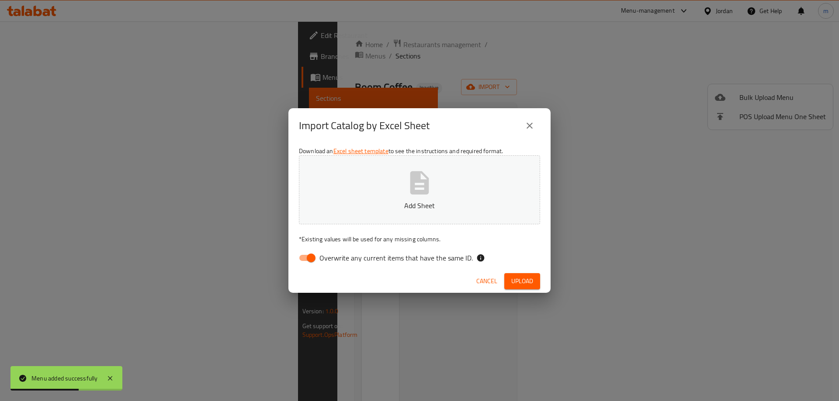 Image resolution: width=839 pixels, height=401 pixels. I want to click on div: Menu added successfully, so click(65, 379).